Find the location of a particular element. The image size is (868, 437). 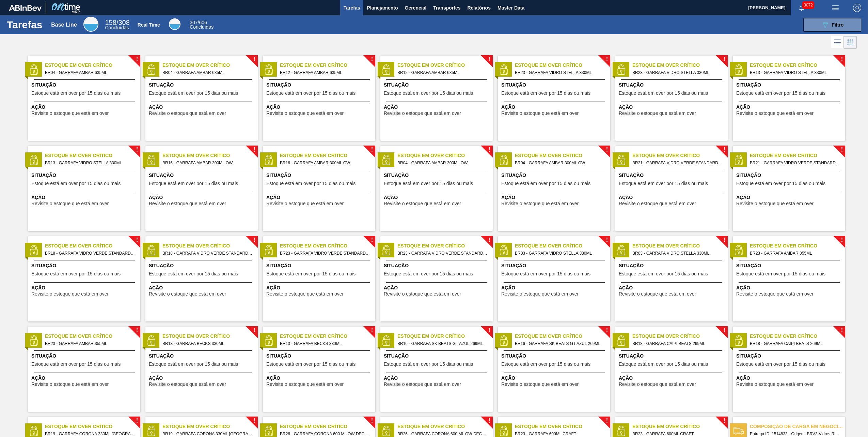

span: Planejamento is located at coordinates (382, 8).